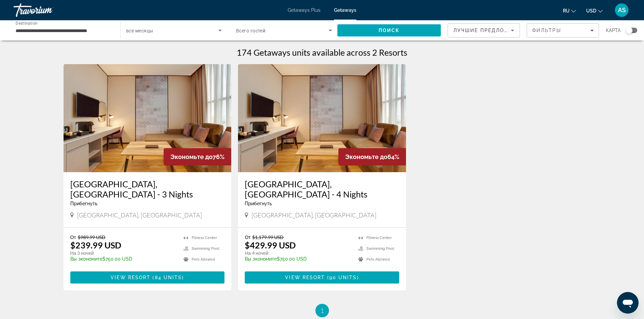 Image resolution: width=644 pixels, height=319 pixels. Describe the element at coordinates (344, 278) in the screenshot. I see `span: 90 units` at that location.